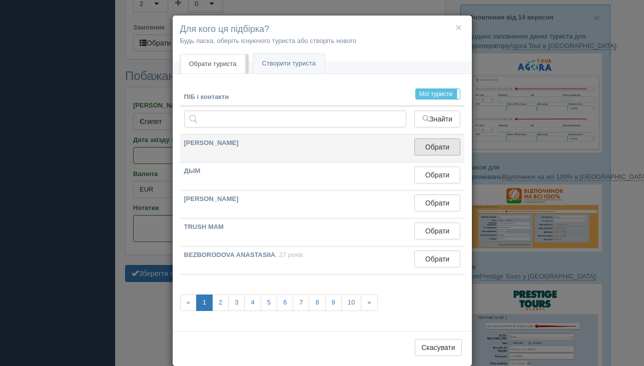 This screenshot has width=644, height=366. What do you see at coordinates (438, 348) in the screenshot?
I see `button: Скасувати` at bounding box center [438, 348].